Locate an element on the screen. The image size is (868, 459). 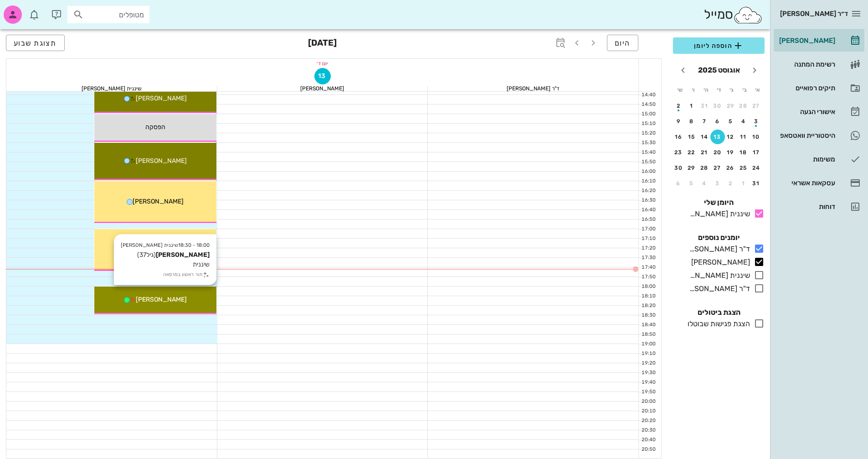
div: 13 is located at coordinates (717, 137).